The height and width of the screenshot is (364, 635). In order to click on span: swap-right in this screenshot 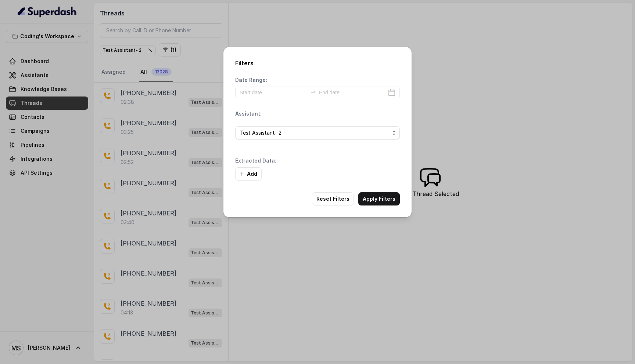, I will do `click(313, 92)`.